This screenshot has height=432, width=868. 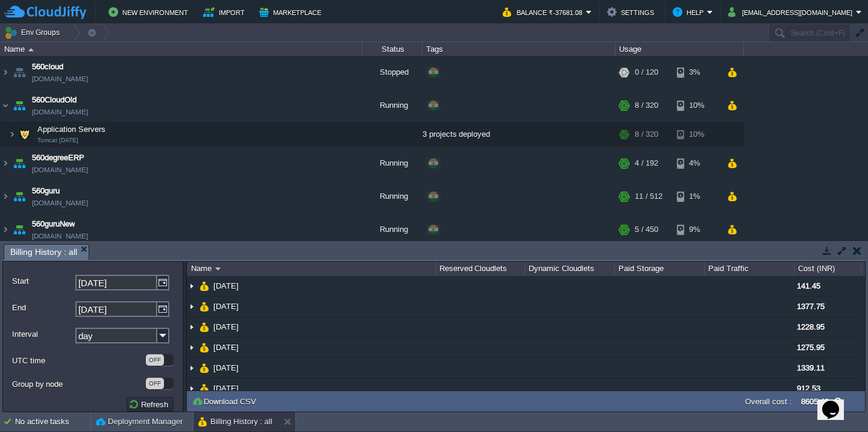 I want to click on button: New Environment, so click(x=150, y=12).